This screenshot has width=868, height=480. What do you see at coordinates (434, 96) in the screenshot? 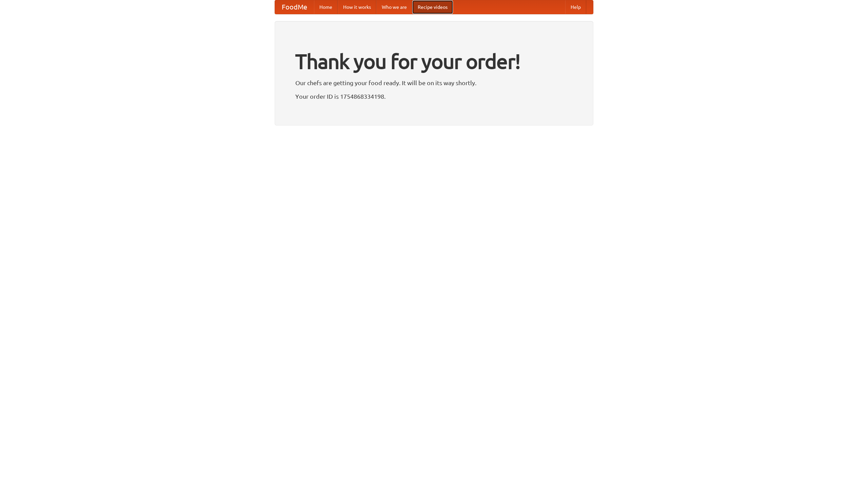
I see `p: Your order ID is 1754868334198.` at bounding box center [434, 96].